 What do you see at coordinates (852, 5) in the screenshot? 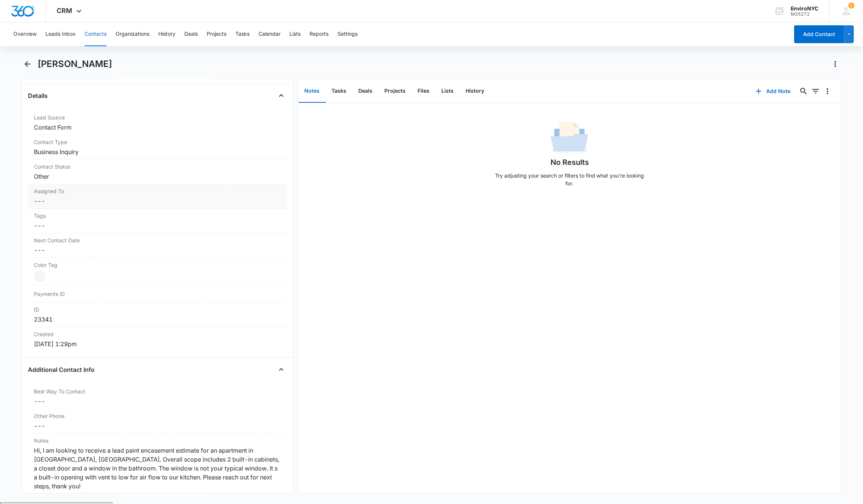
I see `span: 1` at bounding box center [852, 5].